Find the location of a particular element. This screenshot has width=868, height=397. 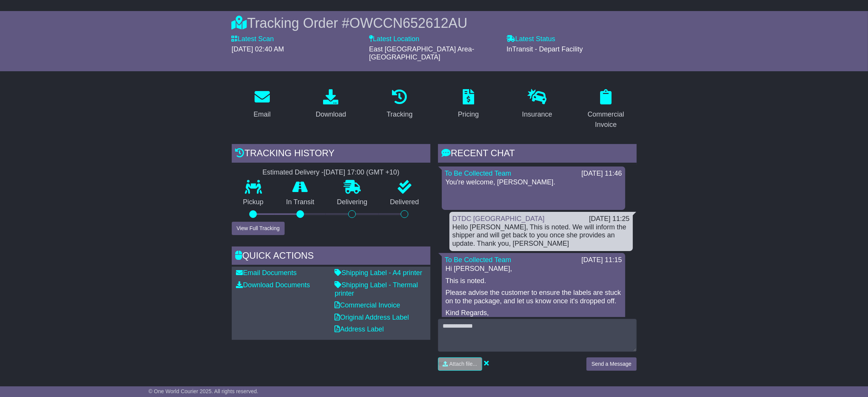

a: Tracking is located at coordinates (400, 104).